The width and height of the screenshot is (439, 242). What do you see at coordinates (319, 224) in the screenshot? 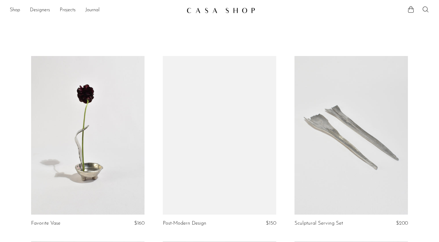
I see `a: Sculptural Serving Set` at bounding box center [319, 224].